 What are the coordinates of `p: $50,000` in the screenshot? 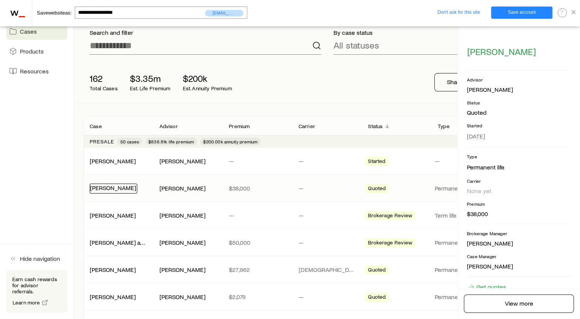 It's located at (257, 243).